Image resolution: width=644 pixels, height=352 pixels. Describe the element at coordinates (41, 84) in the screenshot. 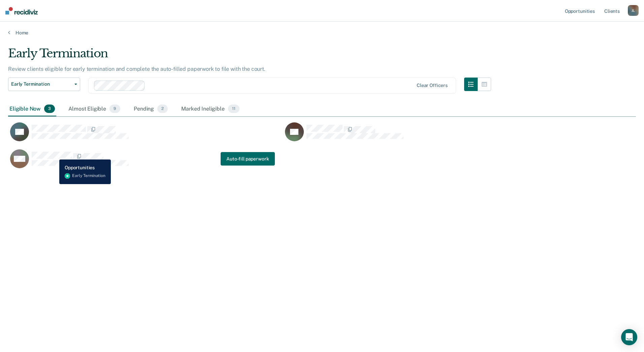

I see `span: Early Termination` at that location.